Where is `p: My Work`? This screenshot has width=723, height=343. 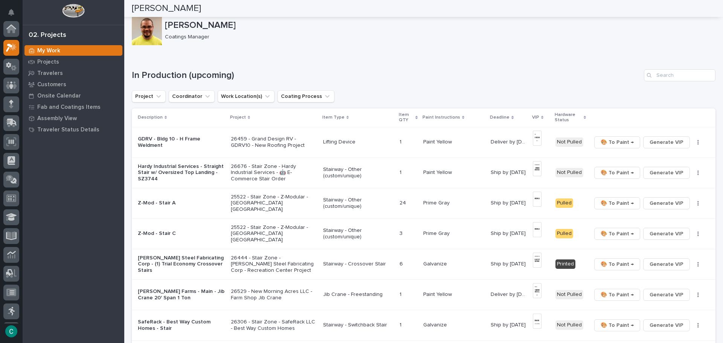 p: My Work is located at coordinates (49, 51).